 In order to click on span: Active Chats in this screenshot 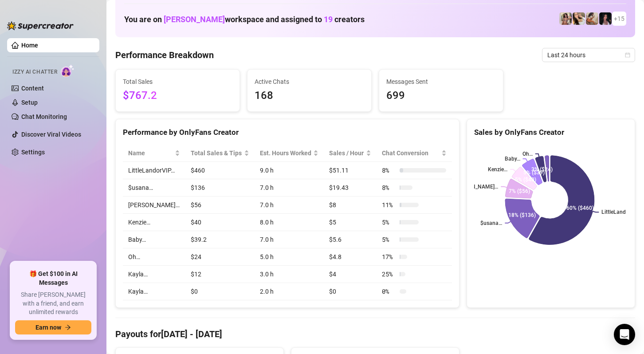, I will do `click(309, 82)`.